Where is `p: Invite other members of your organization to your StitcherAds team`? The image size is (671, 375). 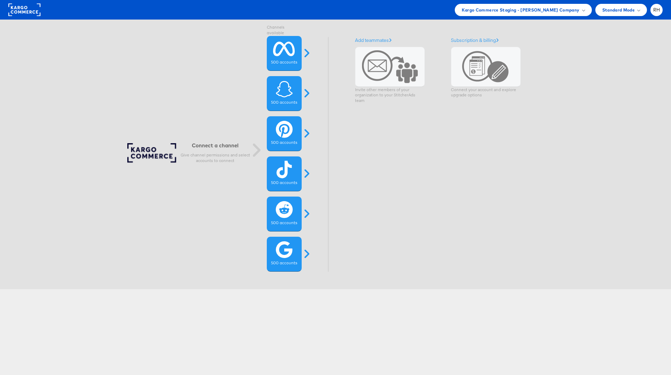 p: Invite other members of your organization to your StitcherAds team is located at coordinates (390, 95).